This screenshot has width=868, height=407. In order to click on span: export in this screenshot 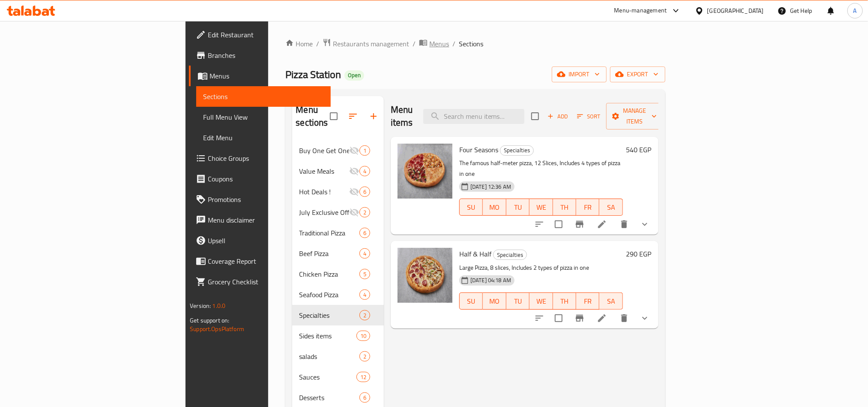, I will do `click(637, 74)`.